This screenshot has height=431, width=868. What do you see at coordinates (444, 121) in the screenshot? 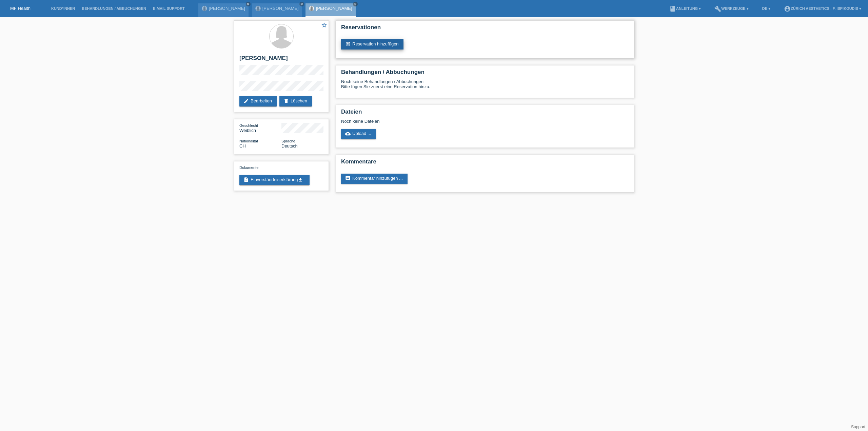
I see `div: Noch keine Dateien` at bounding box center [444, 121].